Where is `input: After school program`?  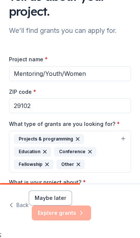
input: After school program is located at coordinates (70, 74).